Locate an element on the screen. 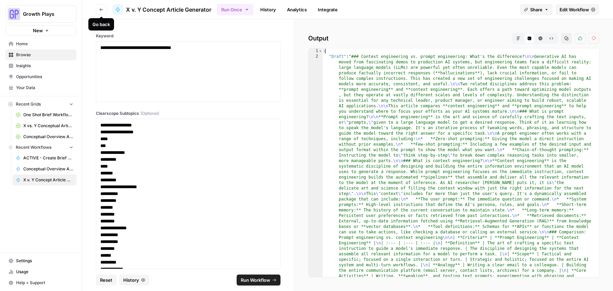  span: Run Workflow is located at coordinates (255, 280).